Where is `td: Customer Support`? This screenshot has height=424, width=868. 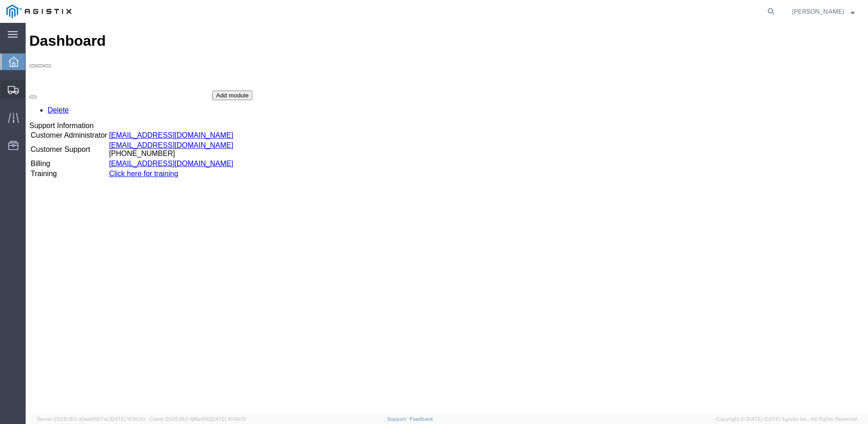 td: Customer Support is located at coordinates (43, 127).